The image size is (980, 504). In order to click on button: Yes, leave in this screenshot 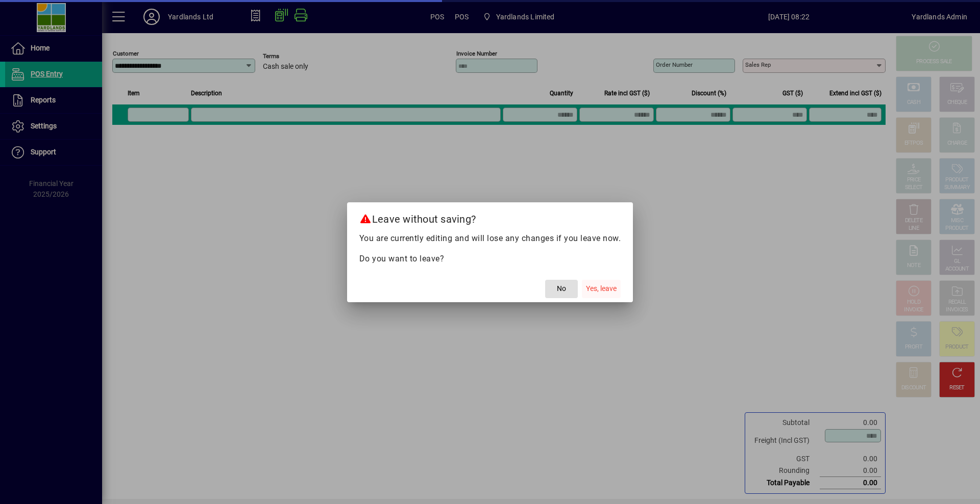, I will do `click(601, 289)`.